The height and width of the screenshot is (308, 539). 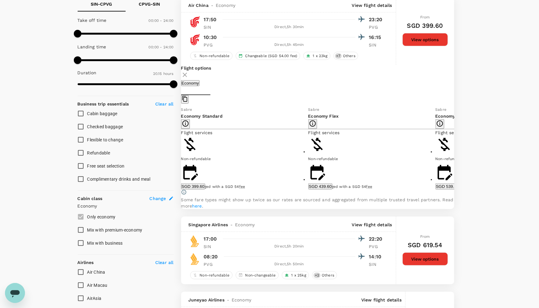 What do you see at coordinates (425, 259) in the screenshot?
I see `button: View options` at bounding box center [425, 259].